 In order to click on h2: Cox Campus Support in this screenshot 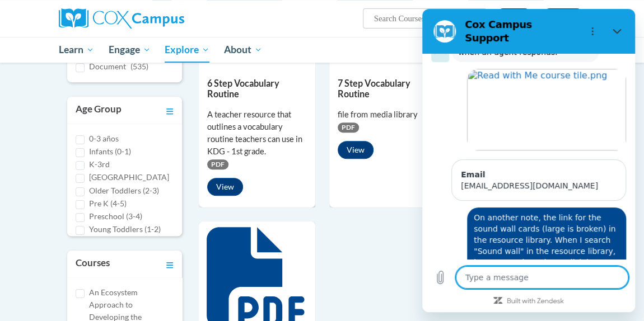, I will do `click(99, 23)`.